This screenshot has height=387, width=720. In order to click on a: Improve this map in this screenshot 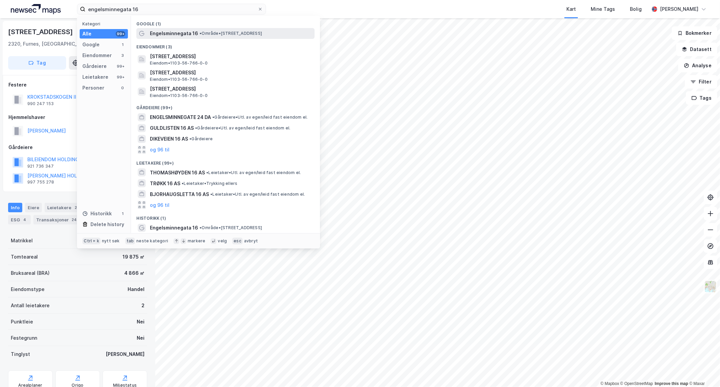, I will do `click(671, 383)`.